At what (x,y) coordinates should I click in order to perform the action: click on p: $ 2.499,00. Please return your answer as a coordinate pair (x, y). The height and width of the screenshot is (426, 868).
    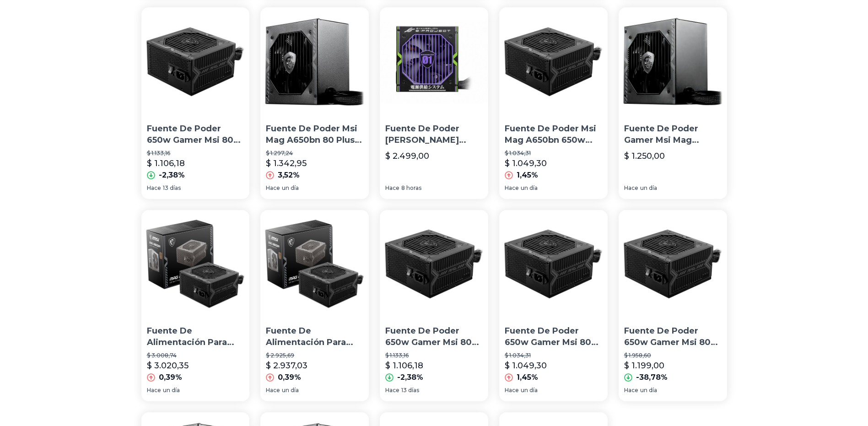
    Looking at the image, I should click on (407, 156).